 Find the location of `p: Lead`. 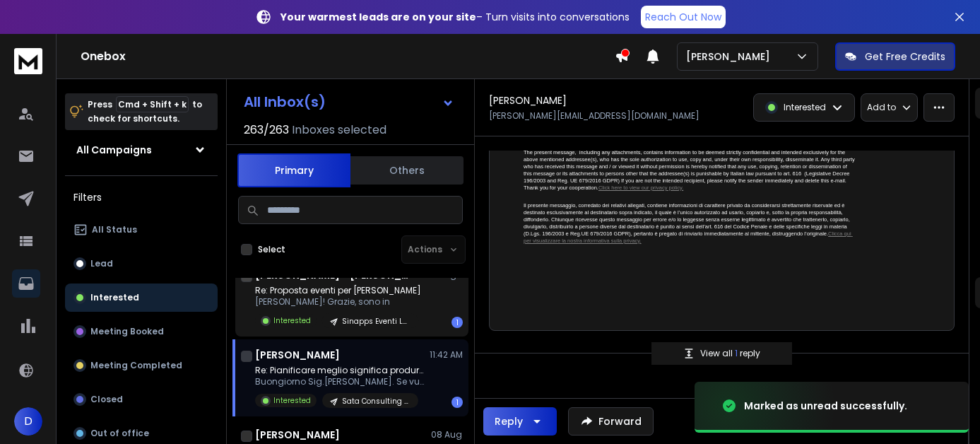

p: Lead is located at coordinates (102, 264).